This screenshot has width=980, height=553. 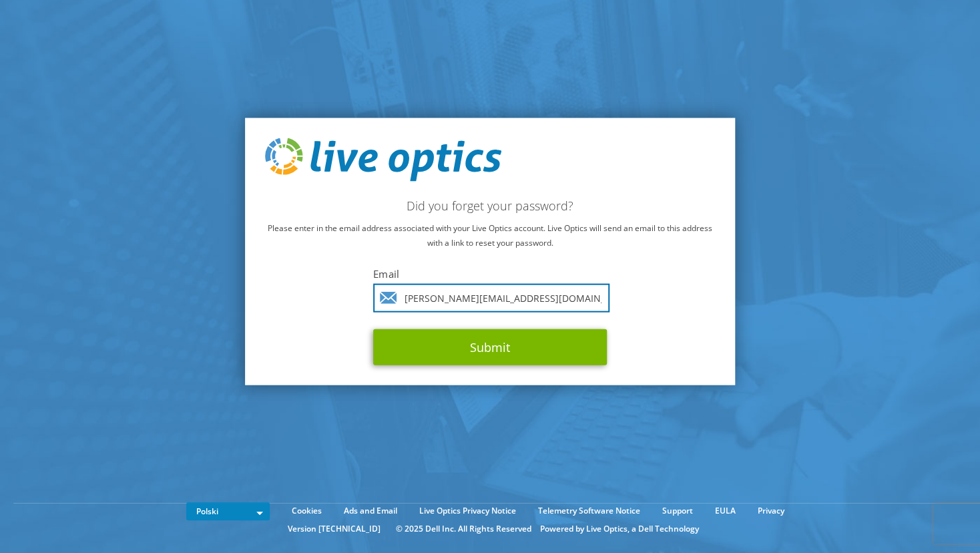 I want to click on a: Live Optics Privacy Notice, so click(x=467, y=511).